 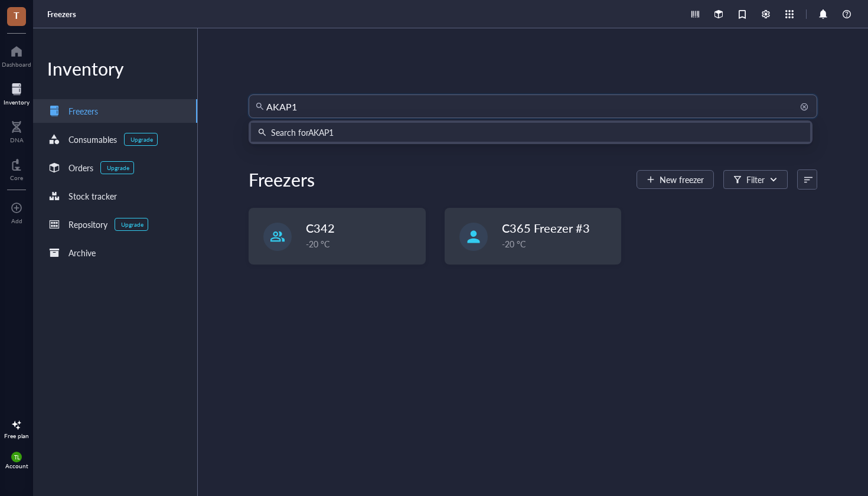 I want to click on button: New freezer, so click(x=675, y=180).